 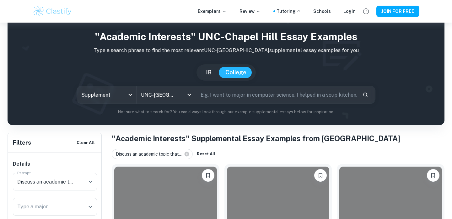 I want to click on div: Tutoring, so click(x=288, y=11).